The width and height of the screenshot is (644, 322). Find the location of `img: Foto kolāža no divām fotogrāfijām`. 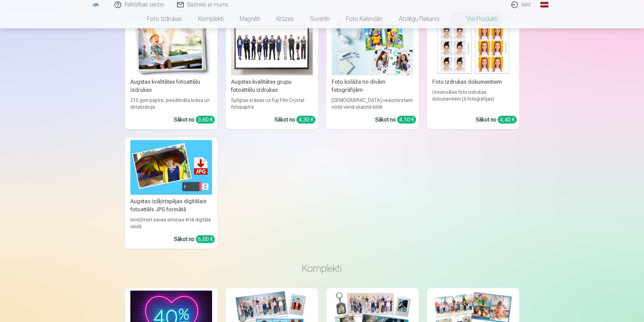

img: Foto kolāža no divām fotogrāfijām is located at coordinates (373, 48).